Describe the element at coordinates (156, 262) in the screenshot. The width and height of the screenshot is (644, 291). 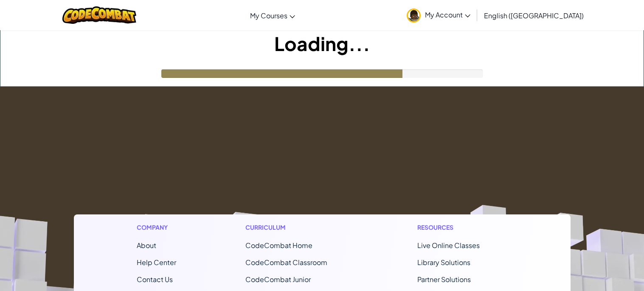
I see `a: Help Center` at that location.